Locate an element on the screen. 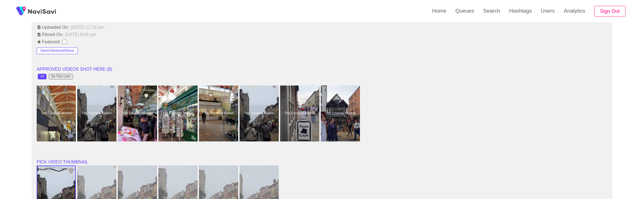 The width and height of the screenshot is (644, 199). button: SaveUnfeaturedStatus is located at coordinates (57, 51).